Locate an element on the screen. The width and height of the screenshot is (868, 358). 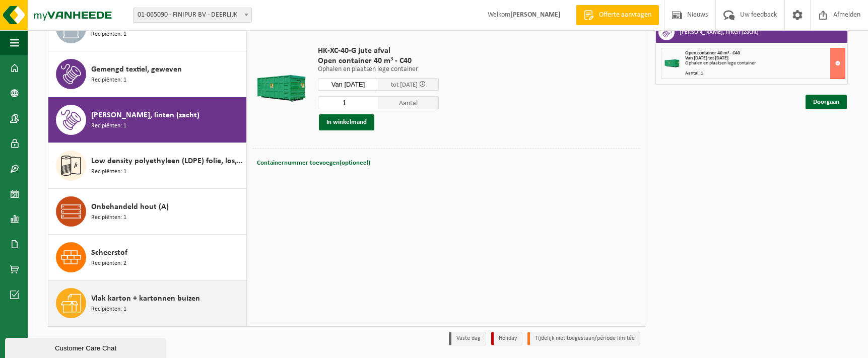
div: Aantal: 1 is located at coordinates (765, 73).